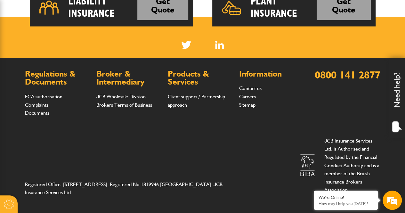 This screenshot has width=405, height=213. What do you see at coordinates (196, 100) in the screenshot?
I see `a: Client support / Partnership approach` at bounding box center [196, 100].